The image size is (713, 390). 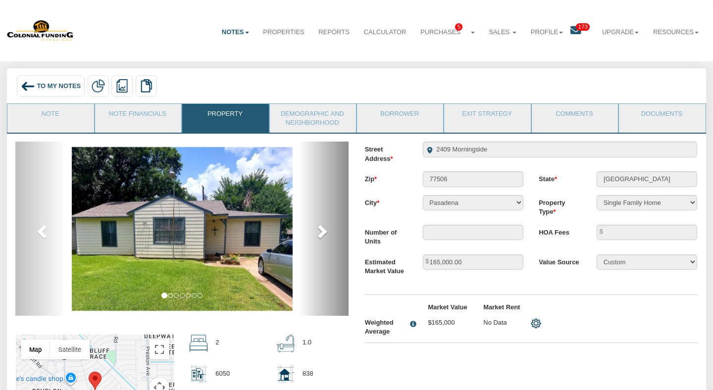 I want to click on button: Toggle fullscreen view, so click(x=159, y=349).